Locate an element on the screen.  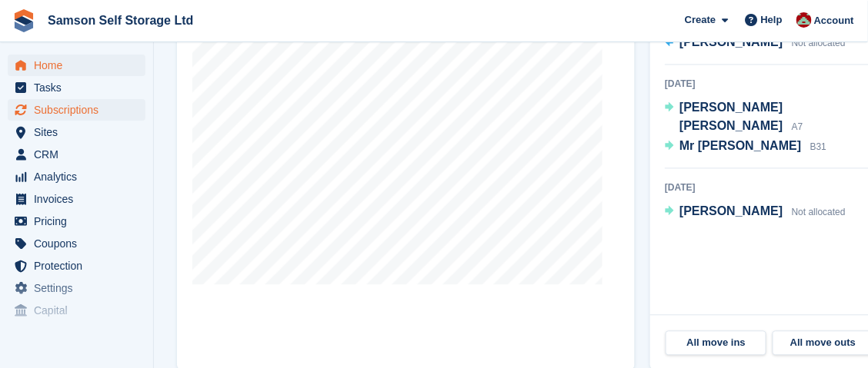
img: Ian is located at coordinates (804, 20).